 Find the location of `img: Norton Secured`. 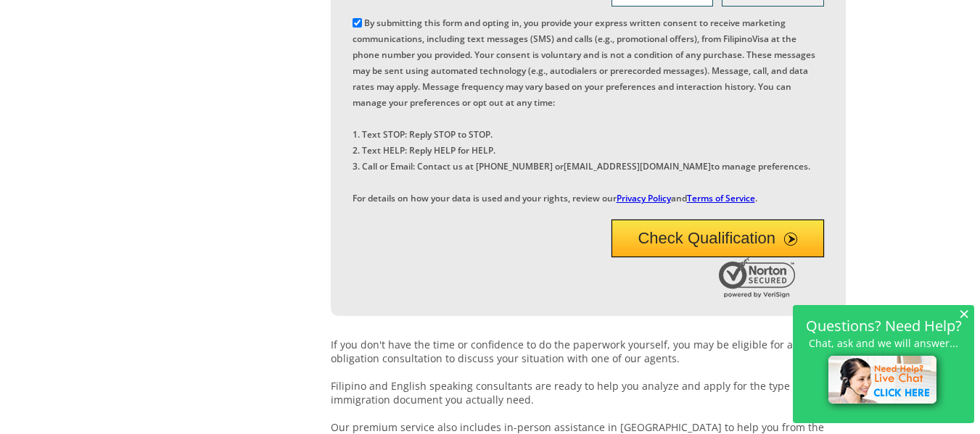

img: Norton Secured is located at coordinates (759, 277).